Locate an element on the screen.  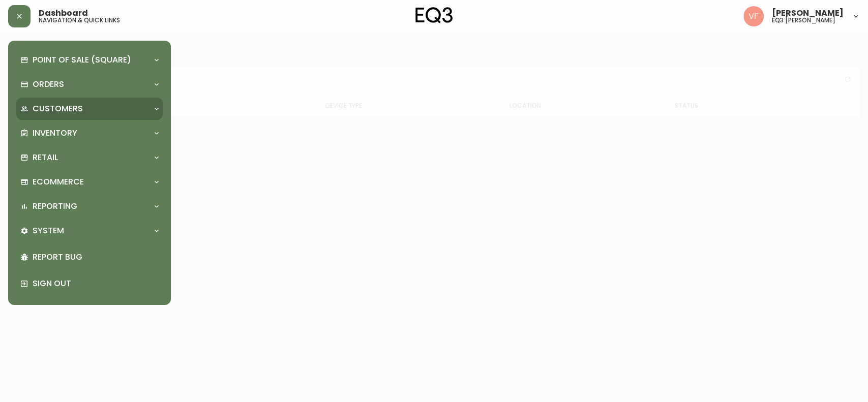
p: Report Bug is located at coordinates (96, 258).